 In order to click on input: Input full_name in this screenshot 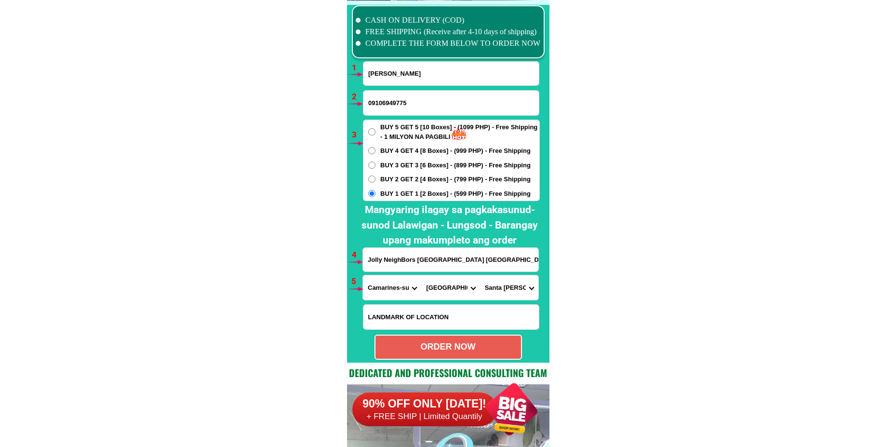, I will do `click(451, 73)`.